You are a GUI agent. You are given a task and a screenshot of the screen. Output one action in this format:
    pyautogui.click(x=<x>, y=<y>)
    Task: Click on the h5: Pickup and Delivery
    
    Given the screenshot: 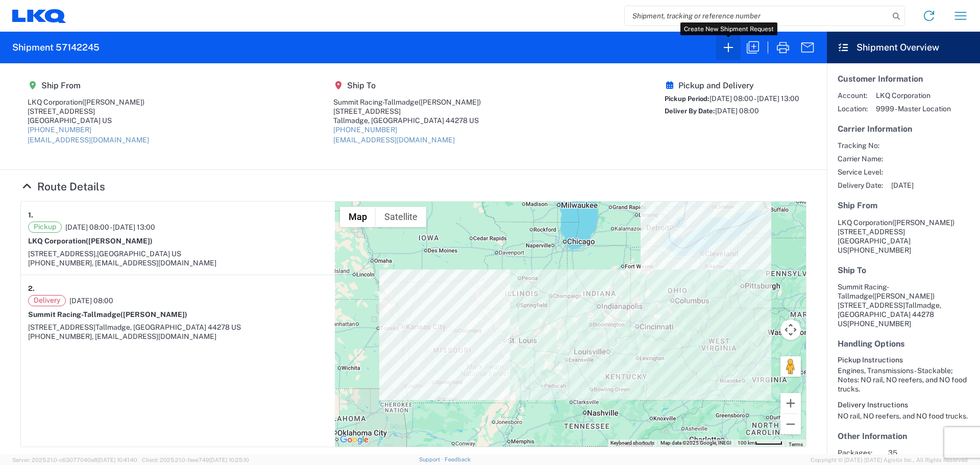 What is the action you would take?
    pyautogui.click(x=732, y=85)
    